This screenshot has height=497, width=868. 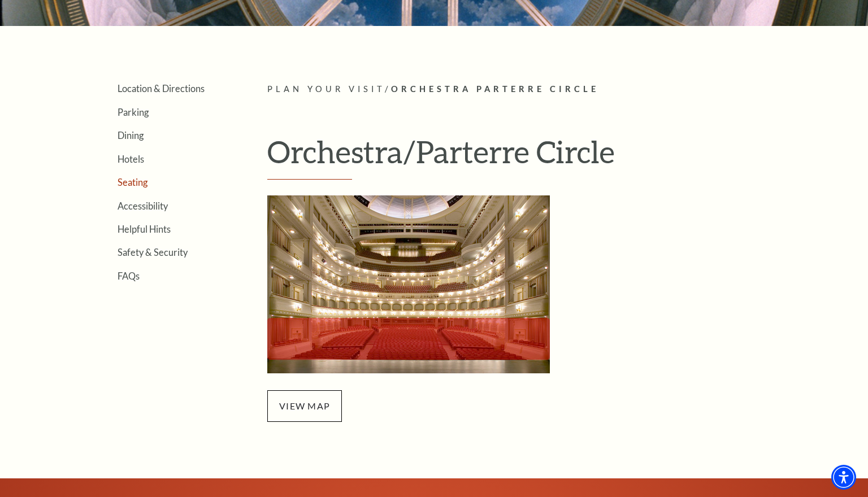 What do you see at coordinates (144, 229) in the screenshot?
I see `a: Helpful Hints` at bounding box center [144, 229].